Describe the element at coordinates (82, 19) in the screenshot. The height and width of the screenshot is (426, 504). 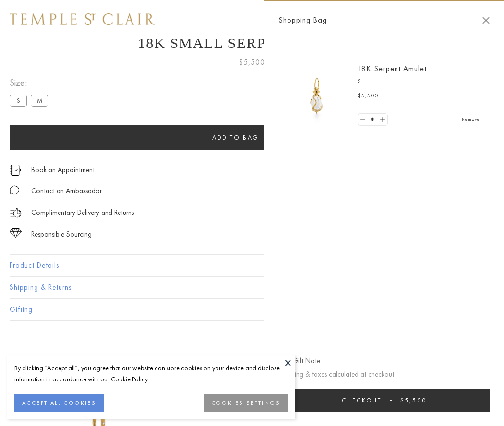
I see `img: Temple St. Clair` at that location.